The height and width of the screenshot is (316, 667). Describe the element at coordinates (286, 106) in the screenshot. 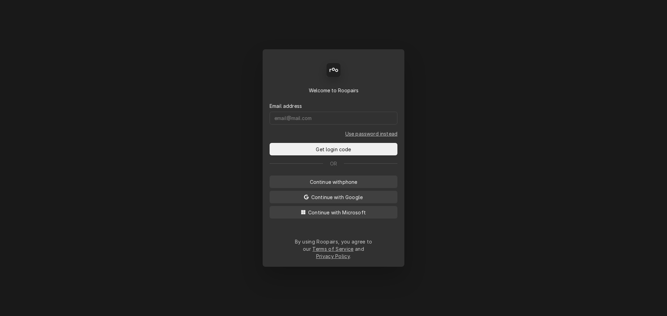

I see `label: Email address` at that location.